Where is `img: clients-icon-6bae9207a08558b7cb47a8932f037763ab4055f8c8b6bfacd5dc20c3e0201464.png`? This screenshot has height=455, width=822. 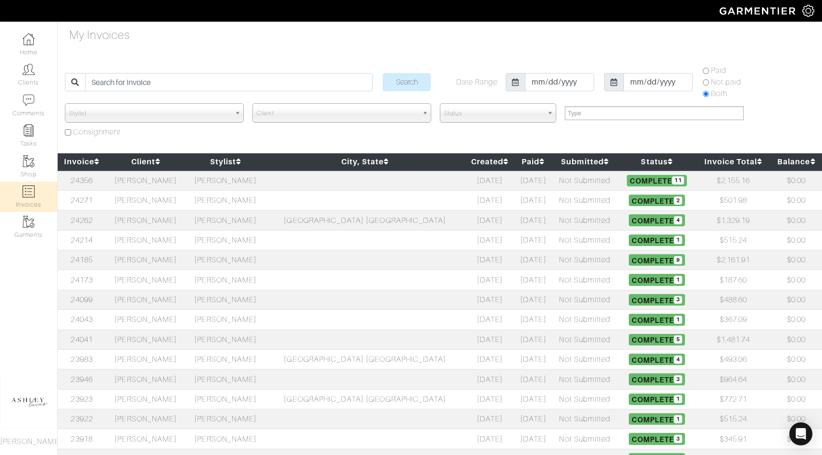
img: clients-icon-6bae9207a08558b7cb47a8932f037763ab4055f8c8b6bfacd5dc20c3e0201464.png is located at coordinates (28, 69).